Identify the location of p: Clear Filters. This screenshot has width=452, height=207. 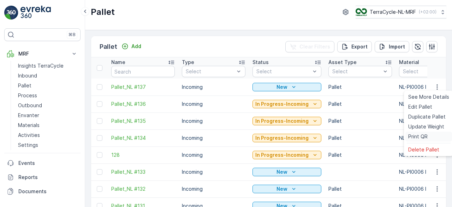
(315, 47).